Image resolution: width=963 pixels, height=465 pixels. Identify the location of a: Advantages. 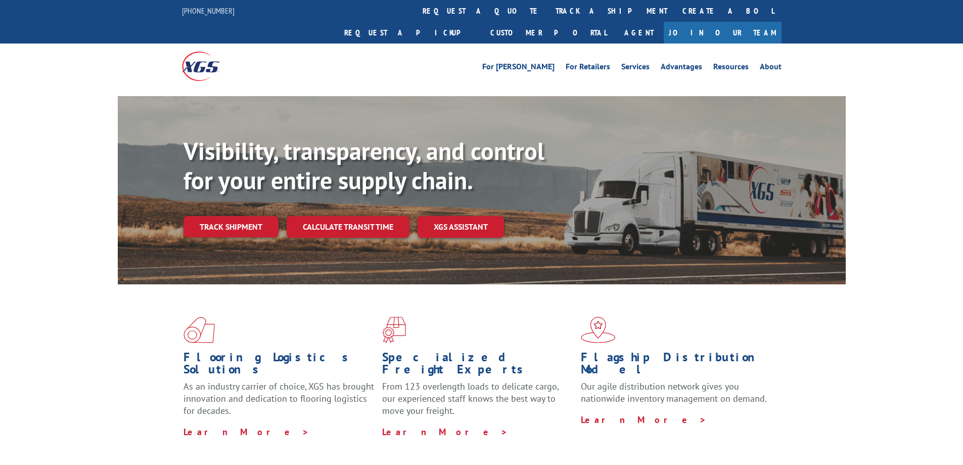
(682, 68).